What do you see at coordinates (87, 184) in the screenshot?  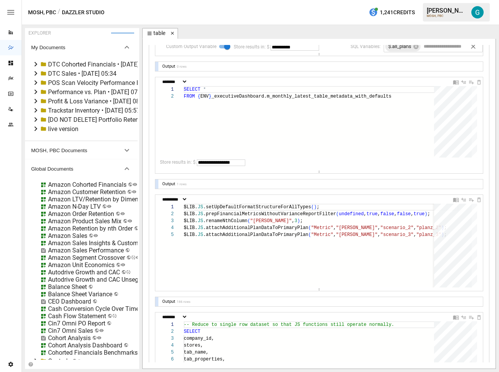 I see `div: Amazon Cohorted Financials` at bounding box center [87, 184].